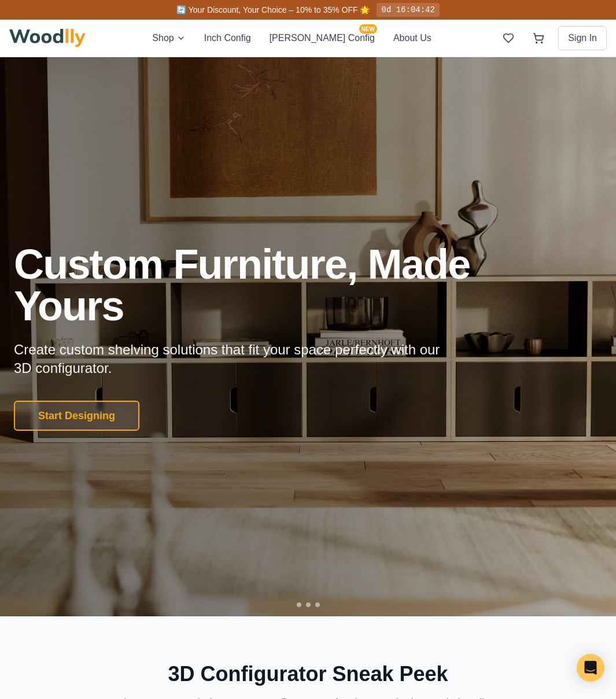 This screenshot has height=699, width=616. What do you see at coordinates (168, 38) in the screenshot?
I see `button: Shop` at bounding box center [168, 38].